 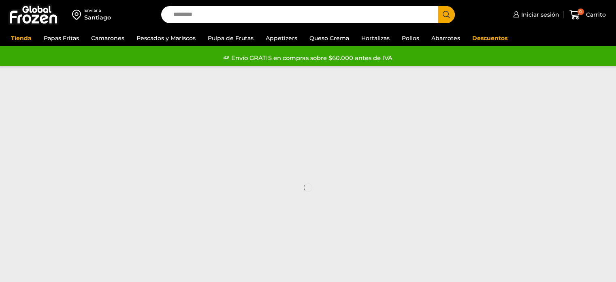 I want to click on a: Appetizers, so click(x=282, y=38).